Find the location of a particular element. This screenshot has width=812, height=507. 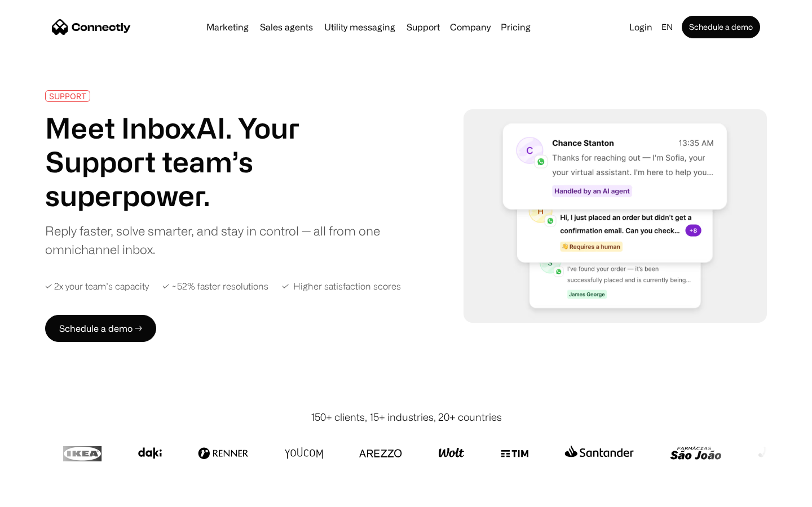

a: Support is located at coordinates (423, 27).